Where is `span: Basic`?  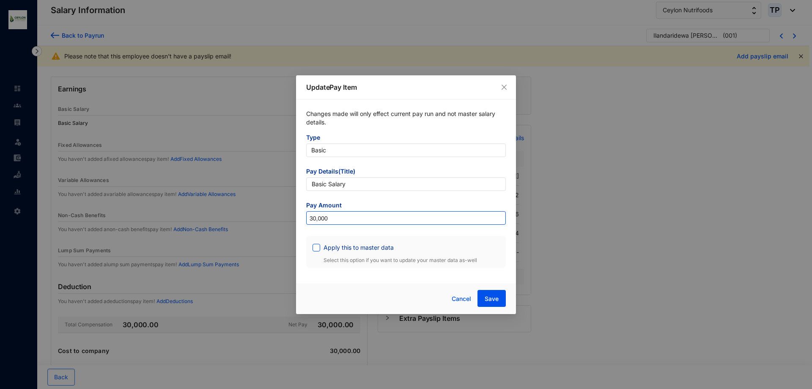
span: Basic is located at coordinates (406, 150).